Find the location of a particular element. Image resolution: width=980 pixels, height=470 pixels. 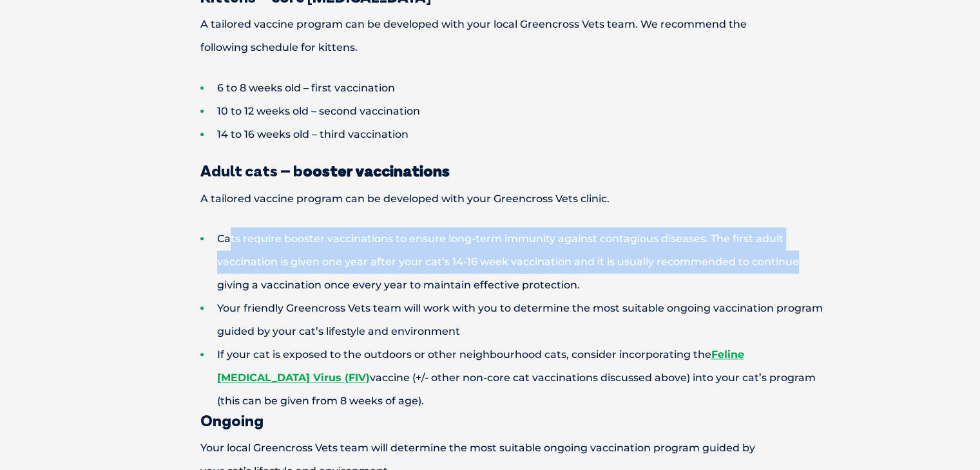

p: A tailored vaccine program can be developed with your Greencross Vets clinic. is located at coordinates (490, 199).